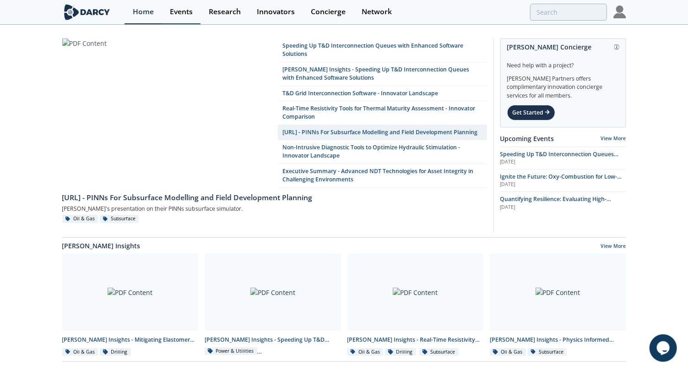 The image size is (688, 371). I want to click on a: Executive Summary - Advanced NDT Technologies for Asset Integrity in Challenging Environments, so click(382, 176).